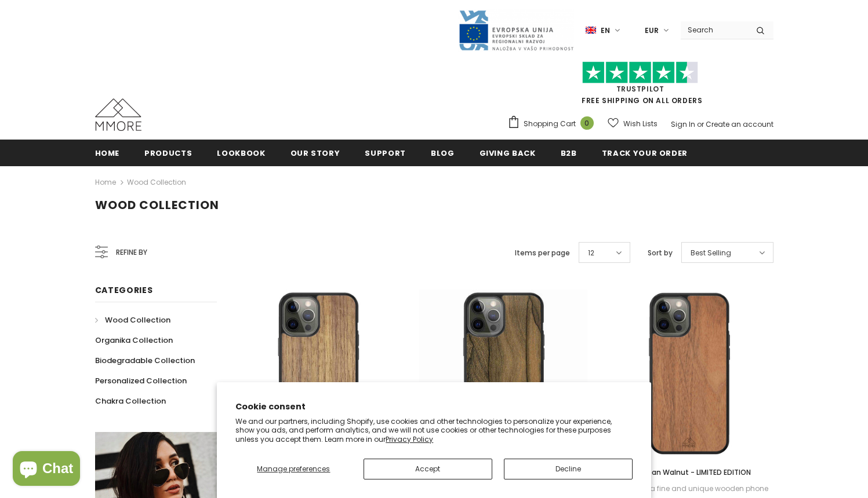 The image size is (868, 498). Describe the element at coordinates (714, 30) in the screenshot. I see `input: Search Site` at that location.